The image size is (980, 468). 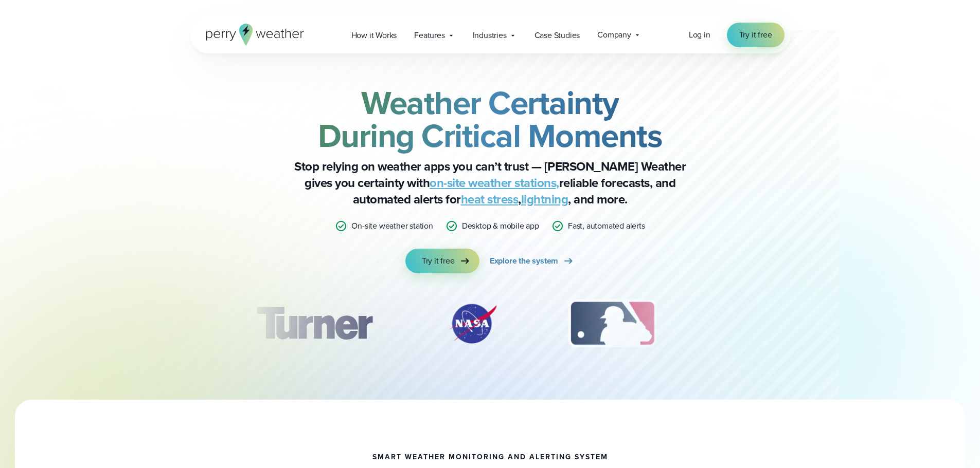 What do you see at coordinates (490, 36) in the screenshot?
I see `span: Industries` at bounding box center [490, 36].